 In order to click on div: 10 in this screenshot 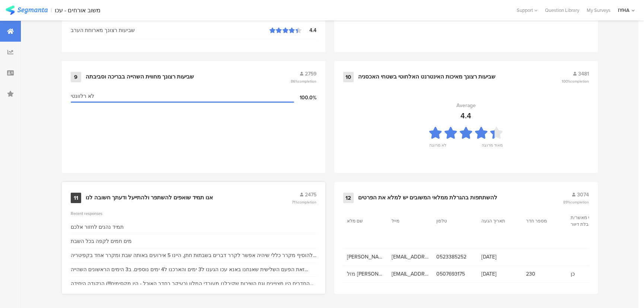, I will do `click(348, 77)`.